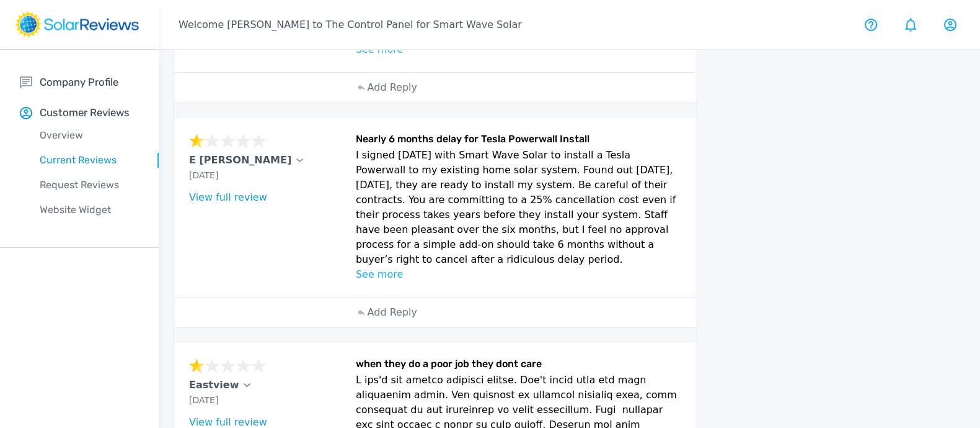  Describe the element at coordinates (84, 112) in the screenshot. I see `p: Customer Reviews` at that location.